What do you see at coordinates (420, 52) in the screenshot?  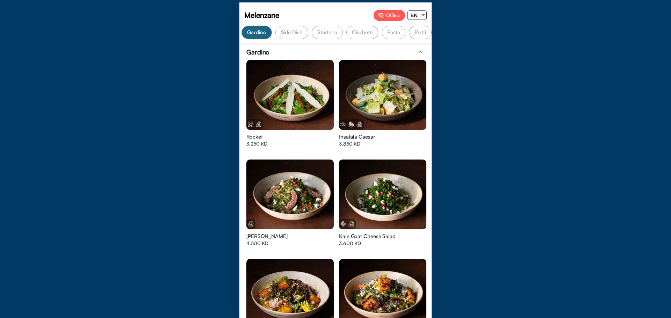 I see `mat-icon: expand_less` at bounding box center [420, 52].